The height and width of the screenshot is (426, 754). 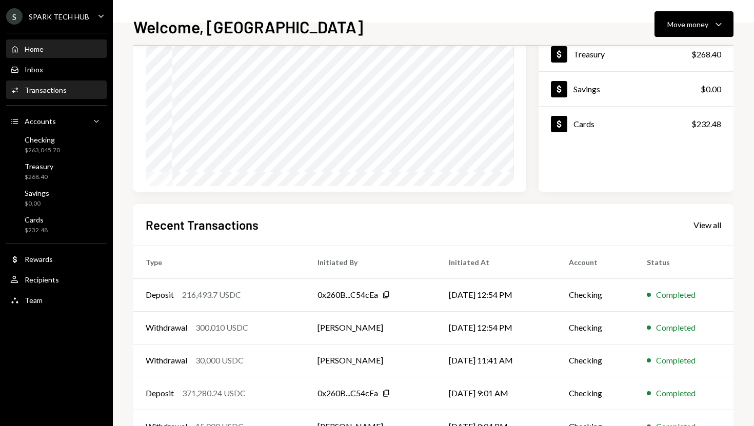 I want to click on h2: Recent Transactions, so click(x=202, y=225).